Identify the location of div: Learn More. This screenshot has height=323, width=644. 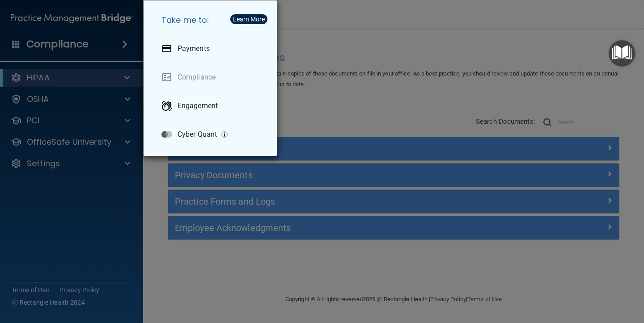
(248, 19).